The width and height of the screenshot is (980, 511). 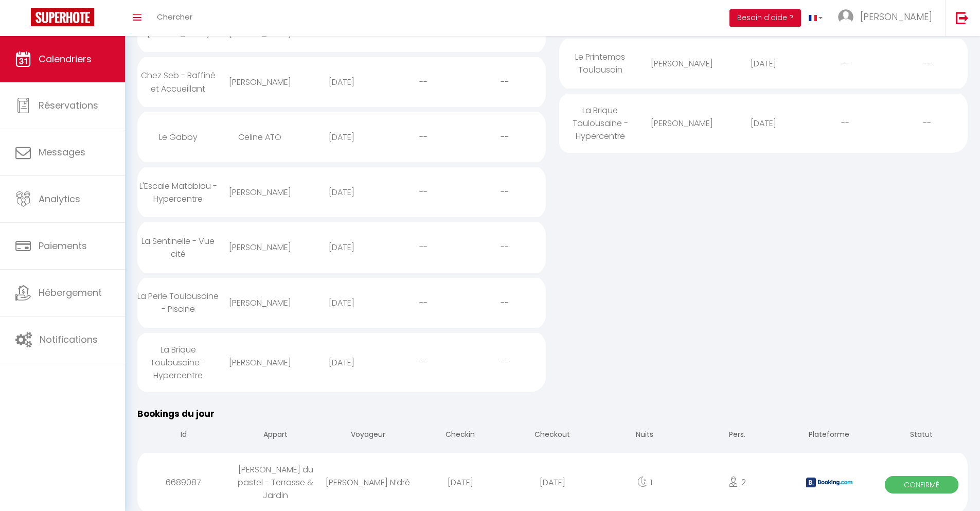 I want to click on div: Le Printemps Toulousain, so click(x=600, y=63).